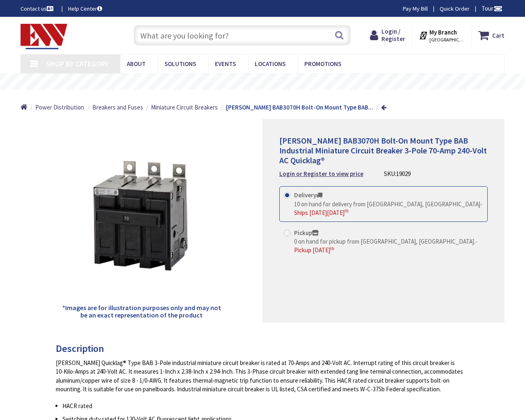 Image resolution: width=525 pixels, height=420 pixels. What do you see at coordinates (323, 64) in the screenshot?
I see `span: Promotions` at bounding box center [323, 64].